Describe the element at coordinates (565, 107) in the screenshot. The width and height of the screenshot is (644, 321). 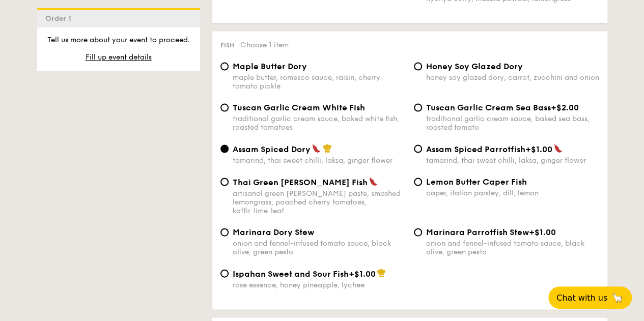
I see `span: +$2.00` at that location.